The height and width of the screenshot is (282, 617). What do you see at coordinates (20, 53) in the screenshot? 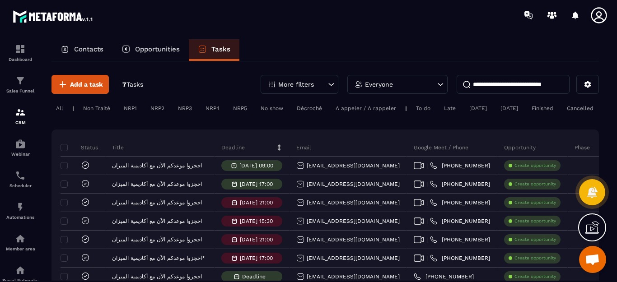
I see `a: formationformationDashboard` at bounding box center [20, 53].